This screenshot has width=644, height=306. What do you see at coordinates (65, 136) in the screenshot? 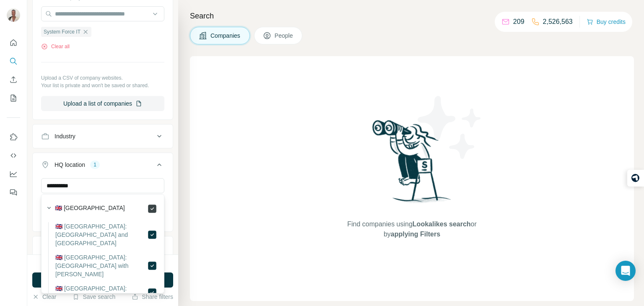
I see `div: Industry` at bounding box center [65, 136].